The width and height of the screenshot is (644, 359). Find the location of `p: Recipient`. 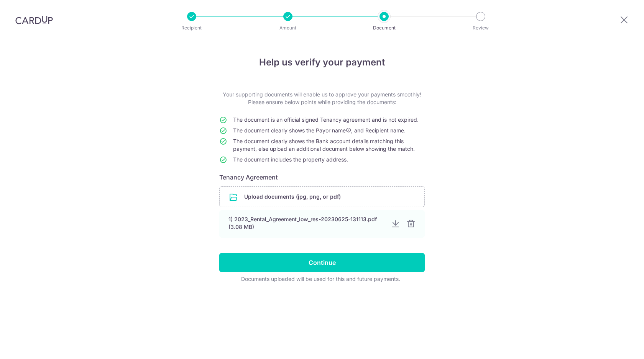

p: Recipient is located at coordinates (192, 28).